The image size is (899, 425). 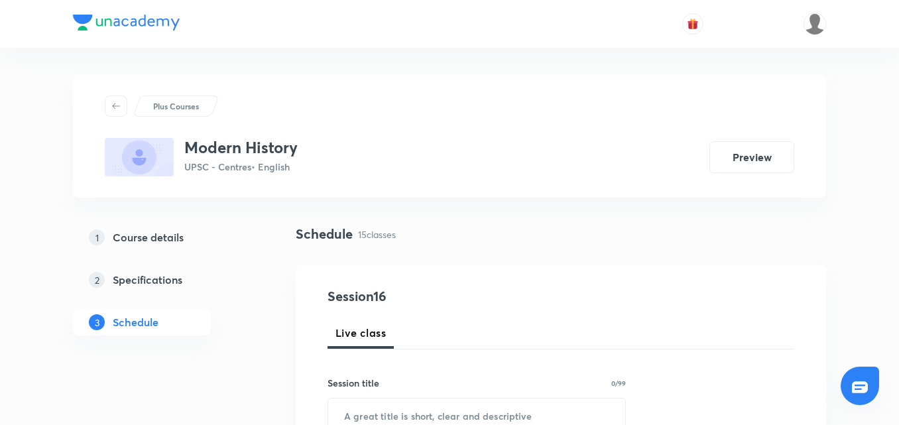 What do you see at coordinates (97, 322) in the screenshot?
I see `p: 3` at bounding box center [97, 322].